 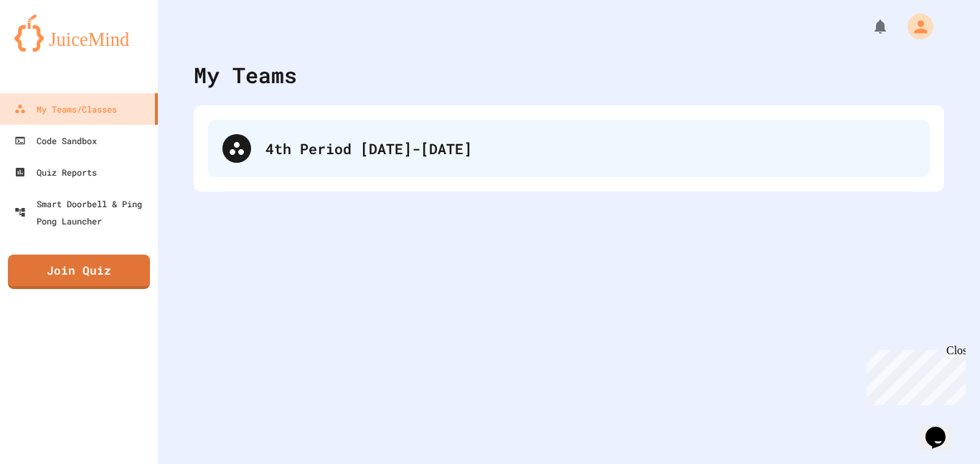 What do you see at coordinates (246, 75) in the screenshot?
I see `div: My Teams` at bounding box center [246, 75].